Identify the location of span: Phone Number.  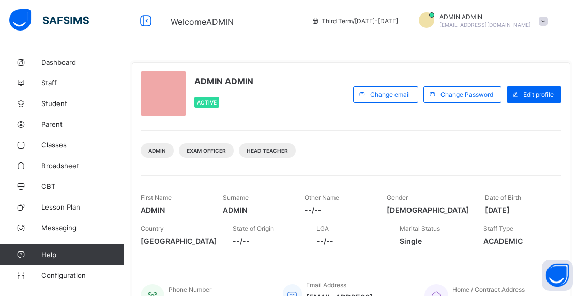
(190, 289).